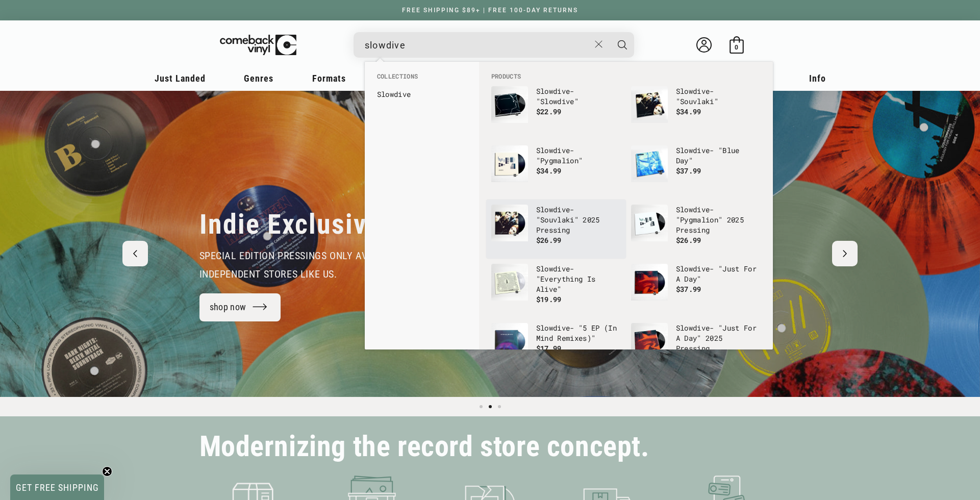  Describe the element at coordinates (718, 220) in the screenshot. I see `p: - "Pygmalion" 2025 Pressing` at that location.